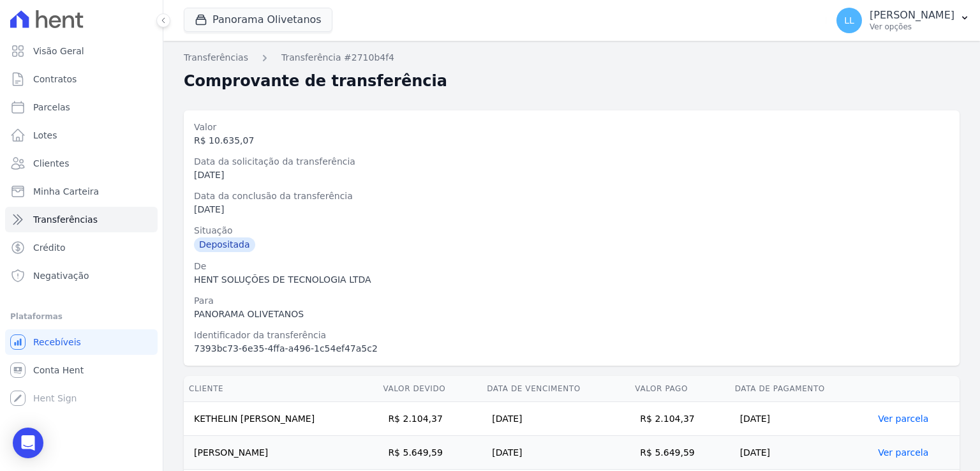 The width and height of the screenshot is (980, 471). What do you see at coordinates (225, 244) in the screenshot?
I see `div: Depositada` at bounding box center [225, 244].